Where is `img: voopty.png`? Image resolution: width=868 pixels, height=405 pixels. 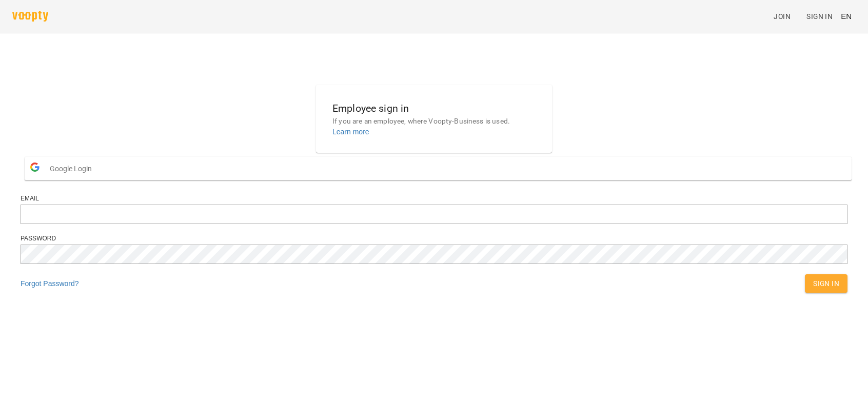 img: voopty.png is located at coordinates (30, 16).